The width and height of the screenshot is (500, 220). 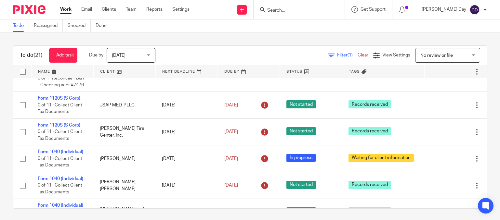 What do you see at coordinates (373, 9) in the screenshot?
I see `span: Get Support` at bounding box center [373, 9].